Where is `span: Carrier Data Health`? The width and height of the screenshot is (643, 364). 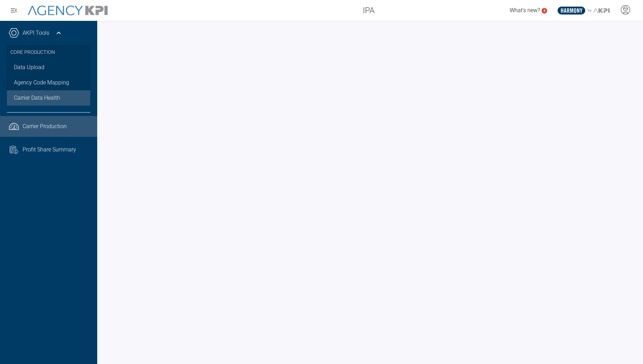
span: Carrier Data Health is located at coordinates (37, 98).